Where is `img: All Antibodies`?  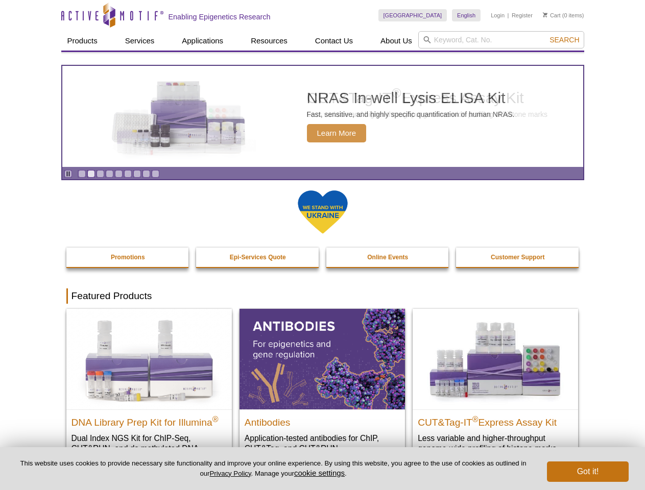
img: All Antibodies is located at coordinates (322, 359).